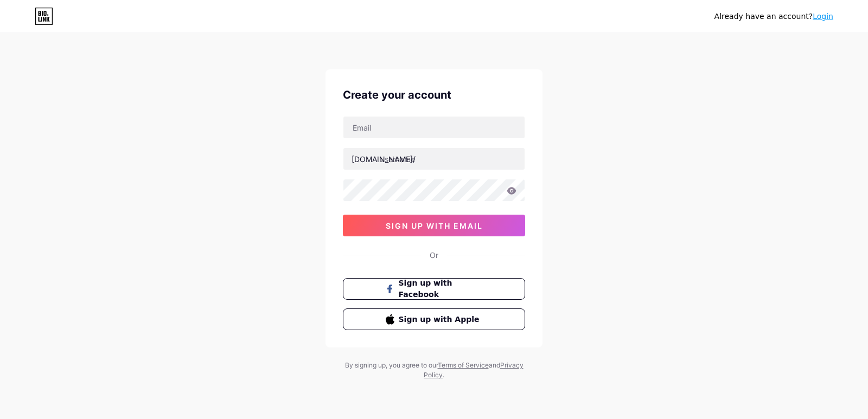 The image size is (868, 419). I want to click on div: Create your account, so click(434, 95).